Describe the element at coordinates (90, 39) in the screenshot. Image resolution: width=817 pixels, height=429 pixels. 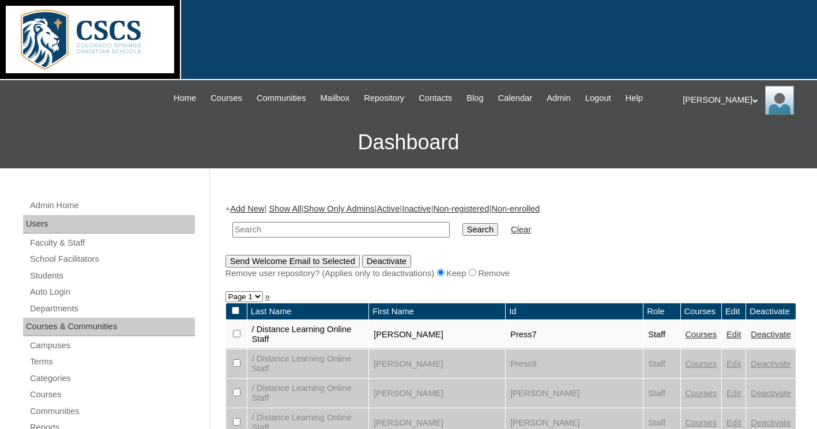
I see `img: logo-white.png` at that location.